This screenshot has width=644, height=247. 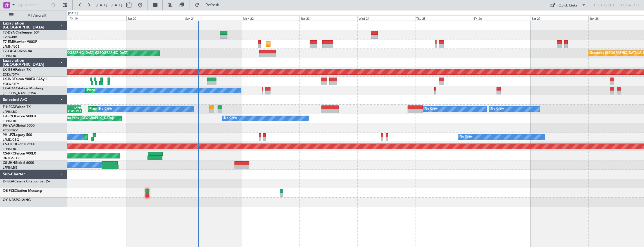 I want to click on a: FCBB/BZV, so click(x=10, y=130).